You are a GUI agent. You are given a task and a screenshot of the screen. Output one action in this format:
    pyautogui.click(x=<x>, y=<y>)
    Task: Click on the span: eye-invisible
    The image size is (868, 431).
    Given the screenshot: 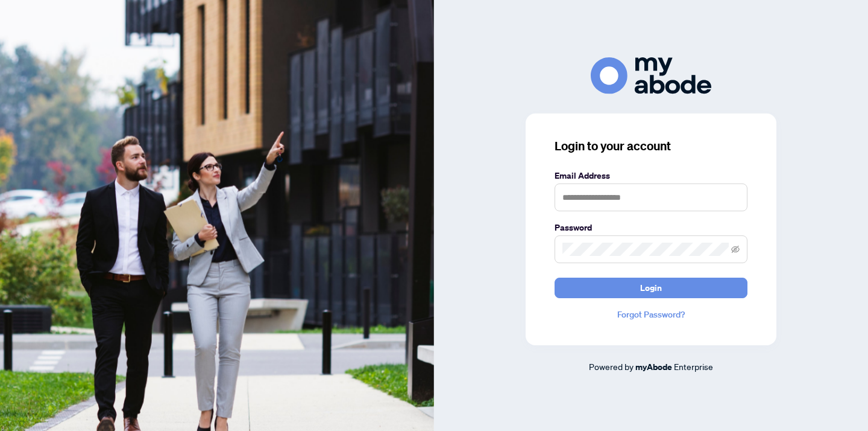 What is the action you would take?
    pyautogui.click(x=735, y=249)
    